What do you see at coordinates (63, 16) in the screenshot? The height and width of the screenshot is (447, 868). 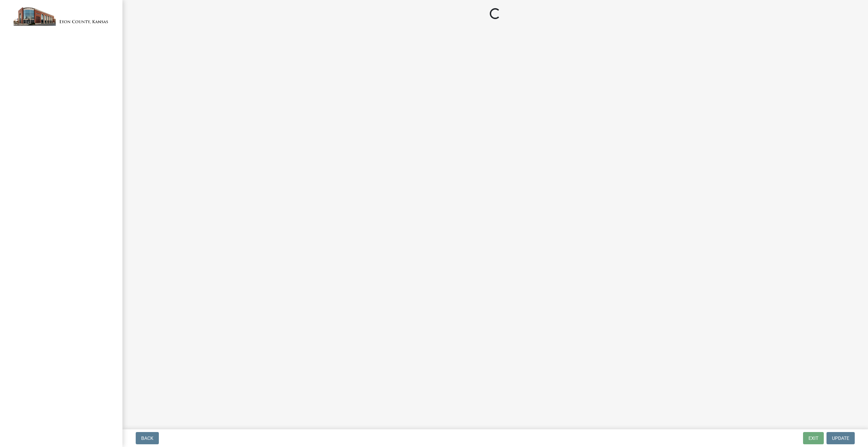 I see `img: Lyon County, Kansas` at bounding box center [63, 16].